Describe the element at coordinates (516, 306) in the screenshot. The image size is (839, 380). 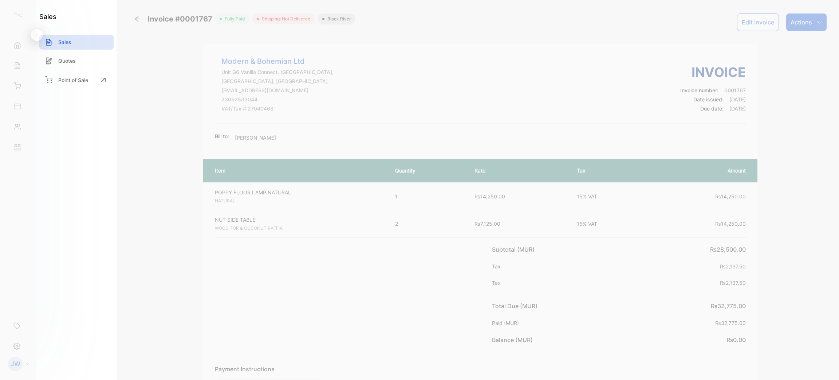
I see `p: Total Due (MUR)` at that location.